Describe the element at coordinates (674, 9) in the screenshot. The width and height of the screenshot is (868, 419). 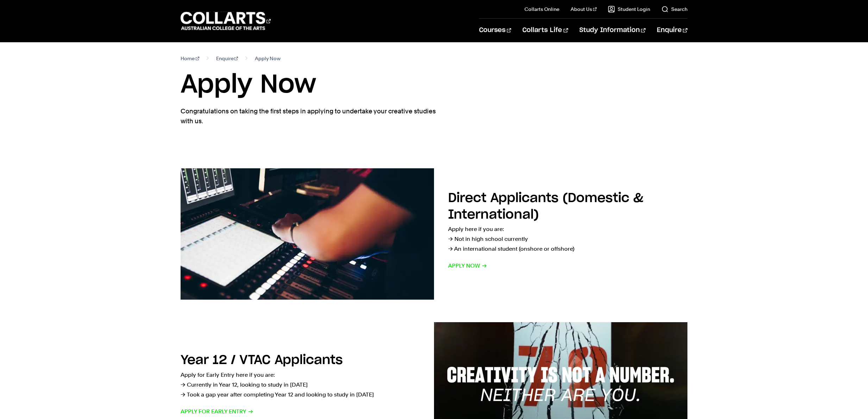
I see `a: Search` at that location.